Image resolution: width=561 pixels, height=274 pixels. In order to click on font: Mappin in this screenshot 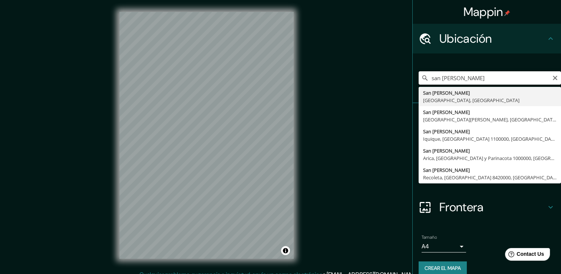, I will do `click(483, 12)`.